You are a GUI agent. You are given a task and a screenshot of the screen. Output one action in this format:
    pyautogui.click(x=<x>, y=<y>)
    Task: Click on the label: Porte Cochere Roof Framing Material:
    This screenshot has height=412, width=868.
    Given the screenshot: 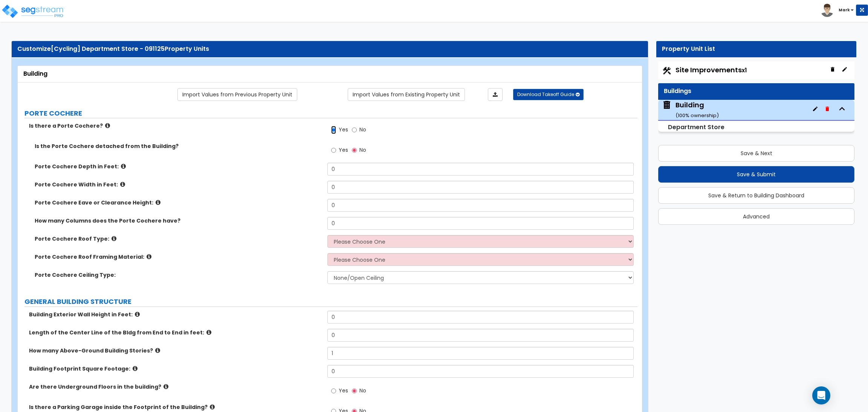 What is the action you would take?
    pyautogui.click(x=178, y=257)
    